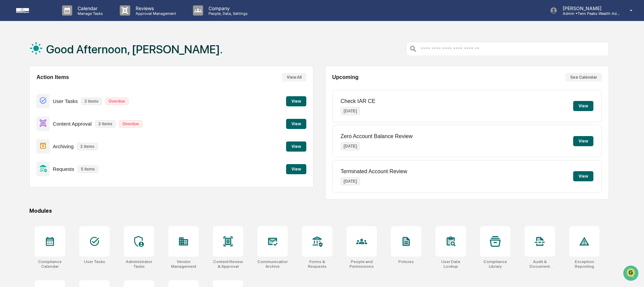 The image size is (644, 287). What do you see at coordinates (24, 102) in the screenshot?
I see `a: 🔎Data Lookup` at bounding box center [24, 102].